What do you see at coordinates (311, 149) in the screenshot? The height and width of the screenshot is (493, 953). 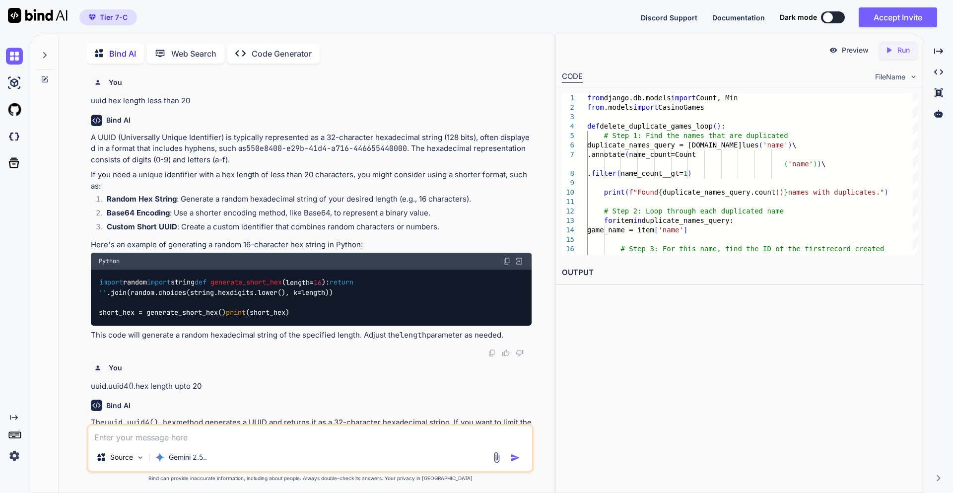 I see `p: A UUID (Universally Unique Identifier) is typically represented as a 32-character hexadecimal str...` at bounding box center [311, 149].